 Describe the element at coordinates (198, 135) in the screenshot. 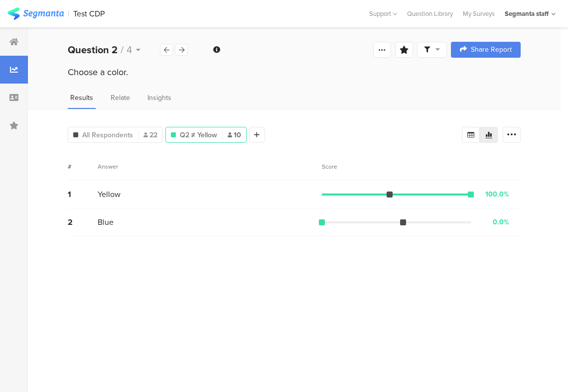

I see `span: Q2 ≠ Yellow` at that location.